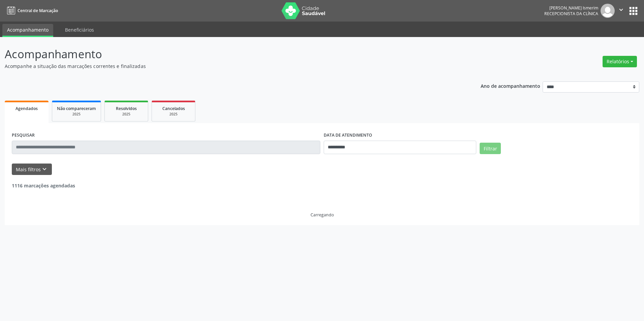 This screenshot has height=321, width=644. What do you see at coordinates (227, 54) in the screenshot?
I see `p: Acompanhamento` at bounding box center [227, 54].